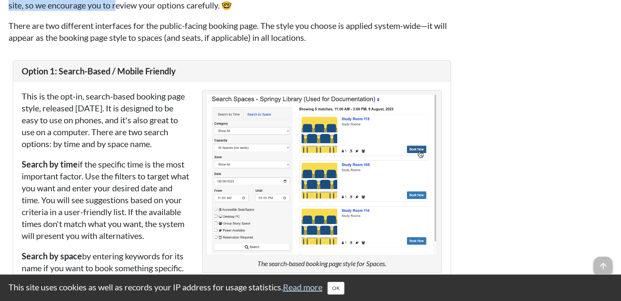 The height and width of the screenshot is (301, 621). I want to click on span: Option 1: Search-Based / Mobile Friendly, so click(99, 71).